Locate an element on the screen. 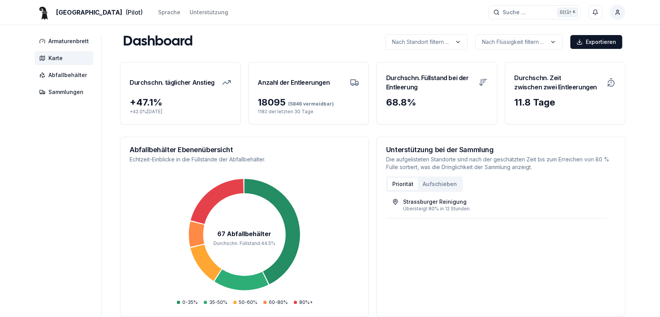 Image resolution: width=660 pixels, height=317 pixels. p: 1182 der letzten 30 Tage is located at coordinates (309, 112).